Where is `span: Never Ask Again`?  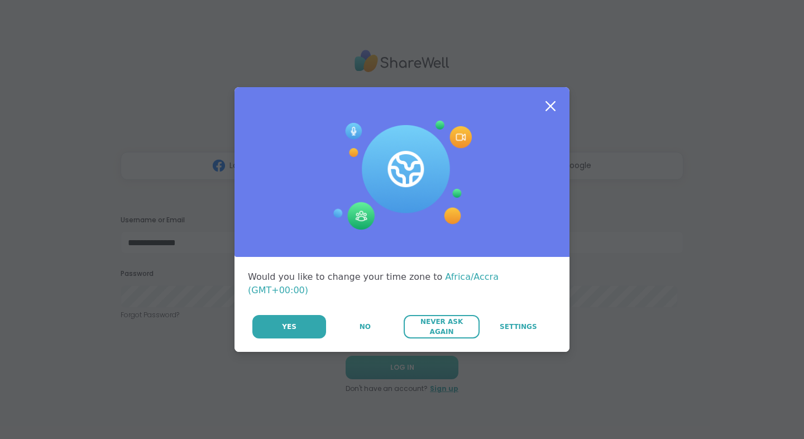 span: Never Ask Again is located at coordinates (441, 327).